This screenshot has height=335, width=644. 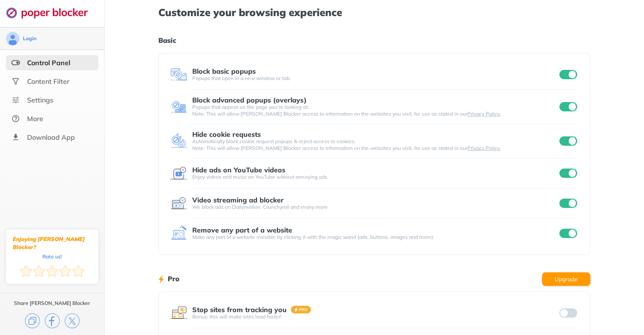 What do you see at coordinates (238, 170) in the screenshot?
I see `div: Hide ads on YouTube videos` at bounding box center [238, 170].